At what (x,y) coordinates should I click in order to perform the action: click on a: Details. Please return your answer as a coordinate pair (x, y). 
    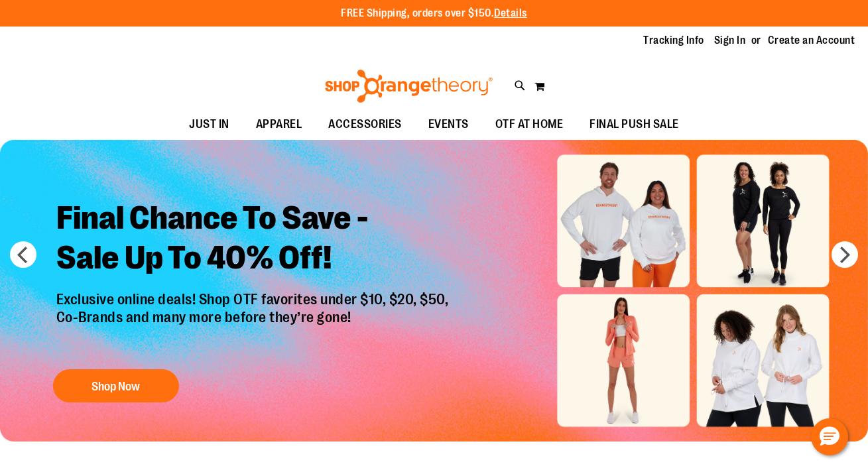
    Looking at the image, I should click on (511, 13).